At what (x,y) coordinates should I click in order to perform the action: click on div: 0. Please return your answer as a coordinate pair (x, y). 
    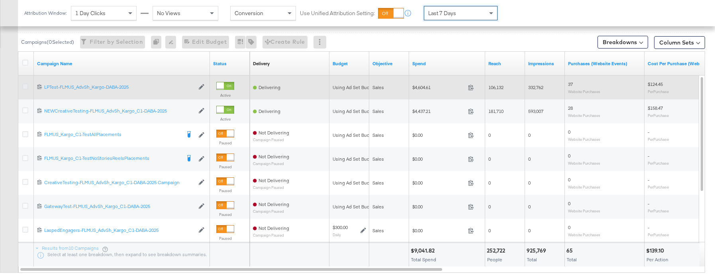
    Looking at the image, I should click on (158, 42).